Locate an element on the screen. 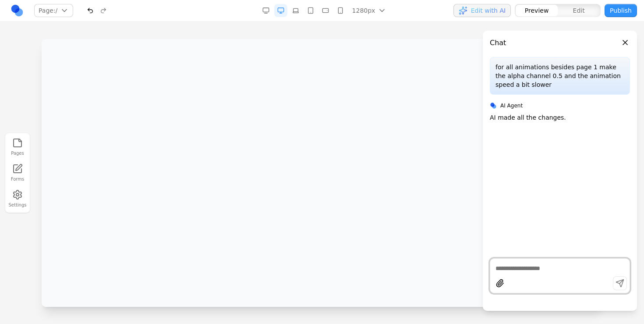 The height and width of the screenshot is (324, 644). span: Preview is located at coordinates (536, 11).